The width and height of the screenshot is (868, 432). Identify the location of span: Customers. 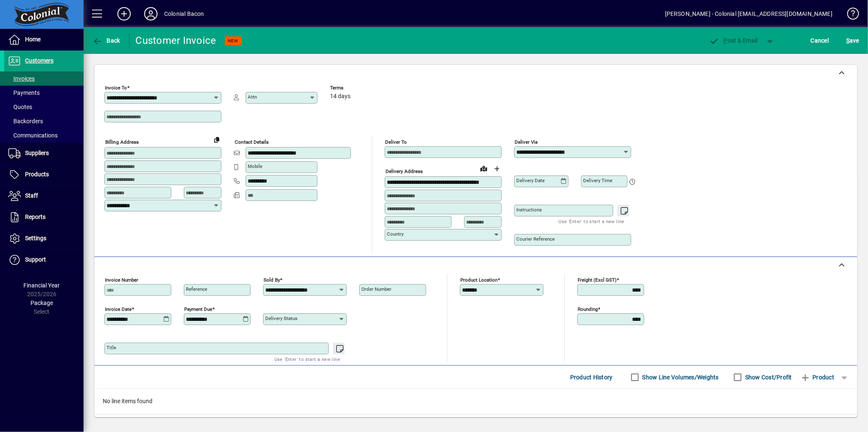
(39, 60).